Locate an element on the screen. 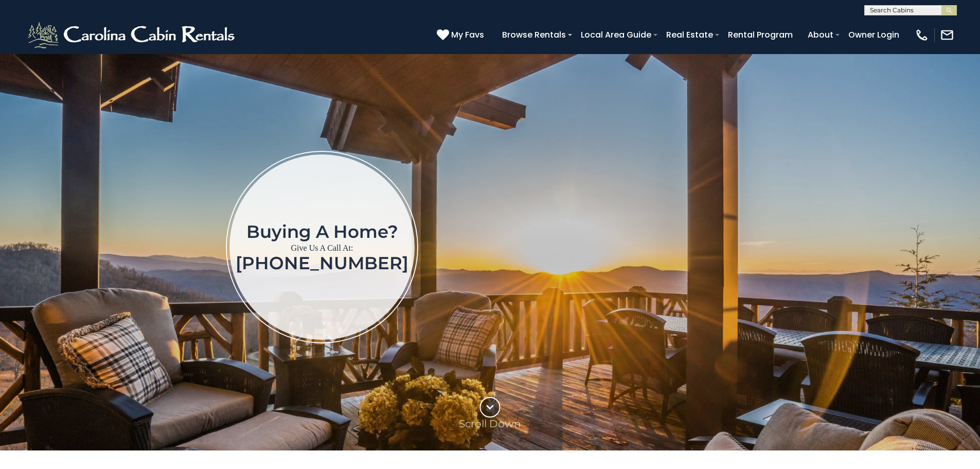 Image resolution: width=980 pixels, height=469 pixels. a: Browse Rentals is located at coordinates (534, 34).